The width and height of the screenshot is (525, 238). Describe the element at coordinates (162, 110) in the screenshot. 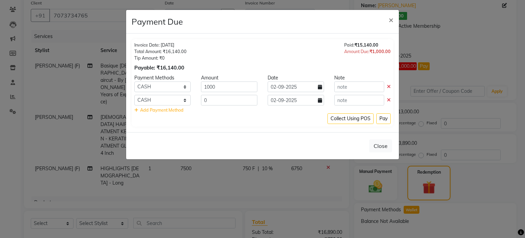

I see `span: Add Payment Method` at that location.